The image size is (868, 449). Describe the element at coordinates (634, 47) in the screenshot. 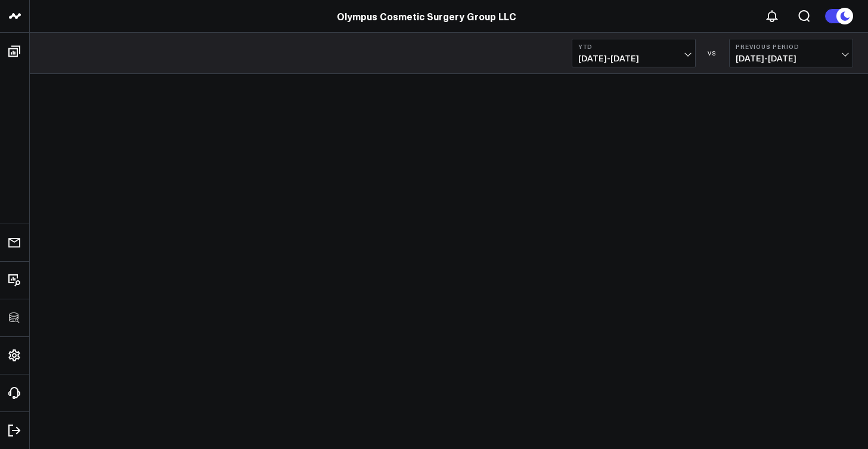

I see `b: YTD` at that location.